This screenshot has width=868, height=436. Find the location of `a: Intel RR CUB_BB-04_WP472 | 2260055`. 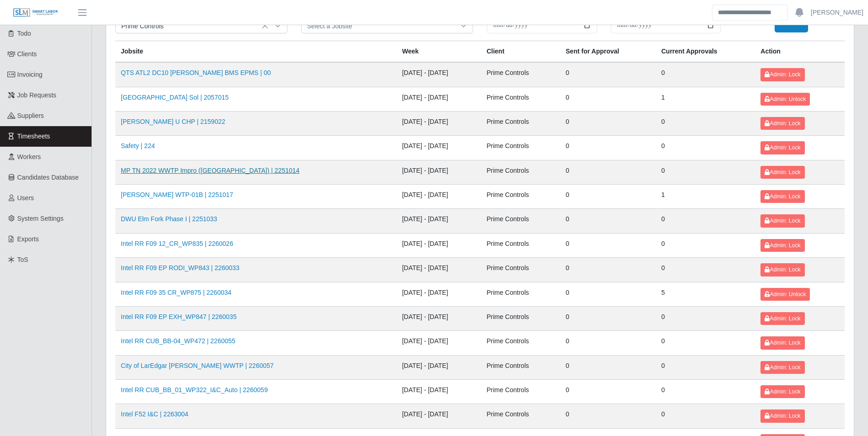

a: Intel RR CUB_BB-04_WP472 | 2260055 is located at coordinates (178, 341).